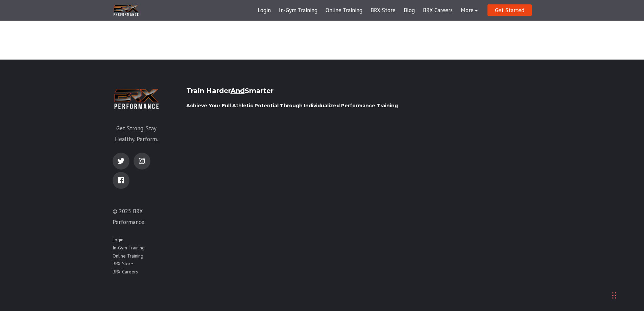 The image size is (644, 311). Describe the element at coordinates (121, 180) in the screenshot. I see `a: facebook` at that location.